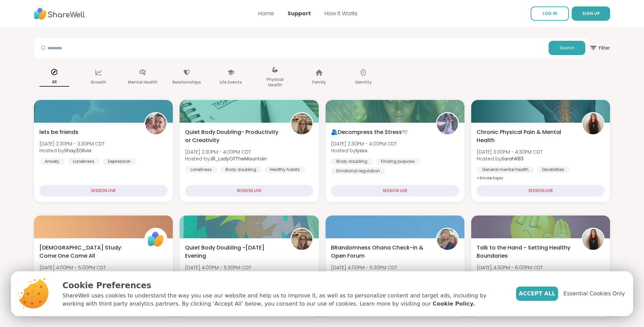 Image resolution: width=644 pixels, height=327 pixels. Describe the element at coordinates (448, 240) in the screenshot. I see `img: BRandom502` at that location.